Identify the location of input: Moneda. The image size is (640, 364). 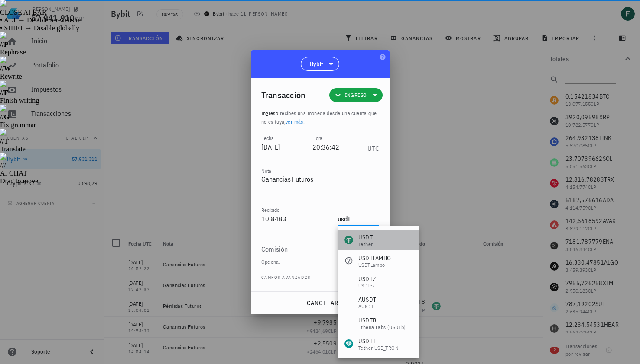
(357, 219).